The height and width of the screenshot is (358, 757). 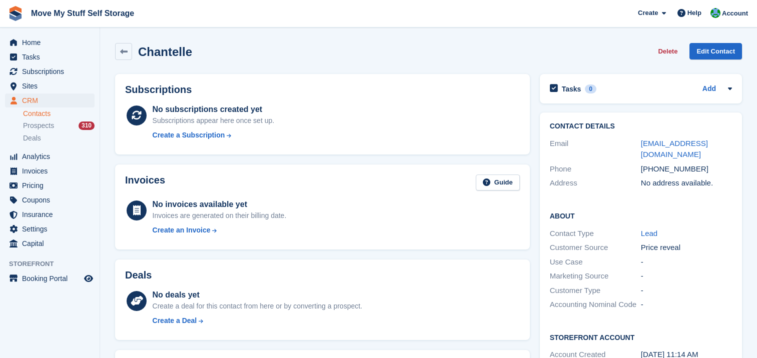 What do you see at coordinates (59, 138) in the screenshot?
I see `a: Deals` at bounding box center [59, 138].